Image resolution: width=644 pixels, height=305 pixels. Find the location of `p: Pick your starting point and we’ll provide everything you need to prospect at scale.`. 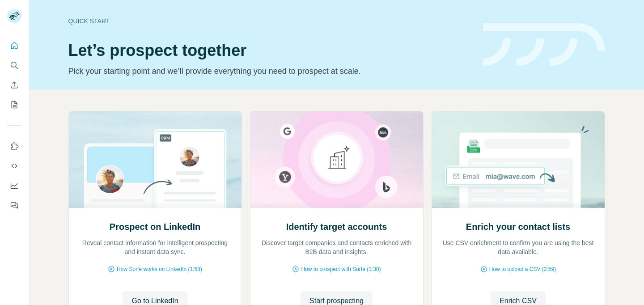

p: Pick your starting point and we’ll provide everything you need to prospect at scale. is located at coordinates (270, 71).